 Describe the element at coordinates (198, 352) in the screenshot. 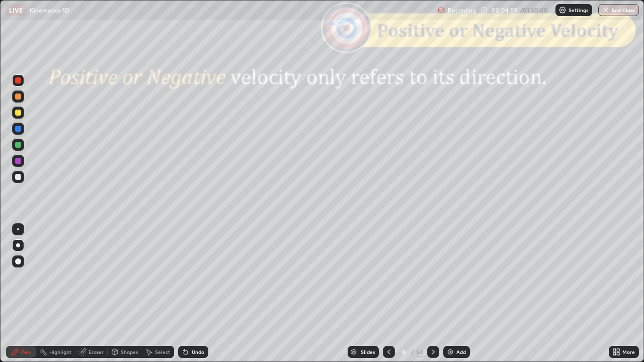

I see `div: Undo` at that location.